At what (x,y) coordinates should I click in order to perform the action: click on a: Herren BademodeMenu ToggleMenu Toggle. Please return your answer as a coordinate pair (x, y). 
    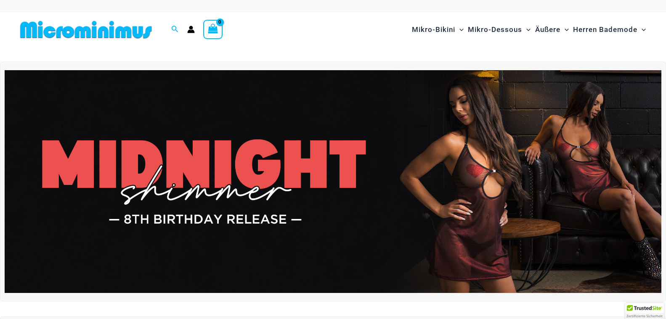
    Looking at the image, I should click on (609, 29).